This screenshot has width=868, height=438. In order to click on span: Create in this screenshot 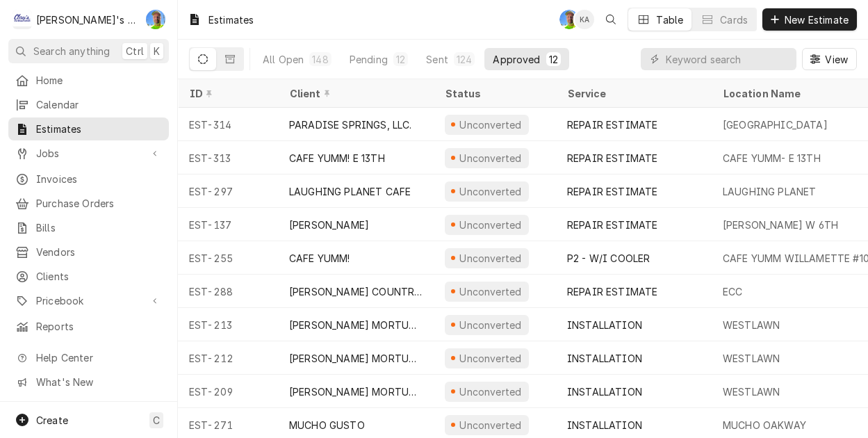, I will do `click(52, 420)`.